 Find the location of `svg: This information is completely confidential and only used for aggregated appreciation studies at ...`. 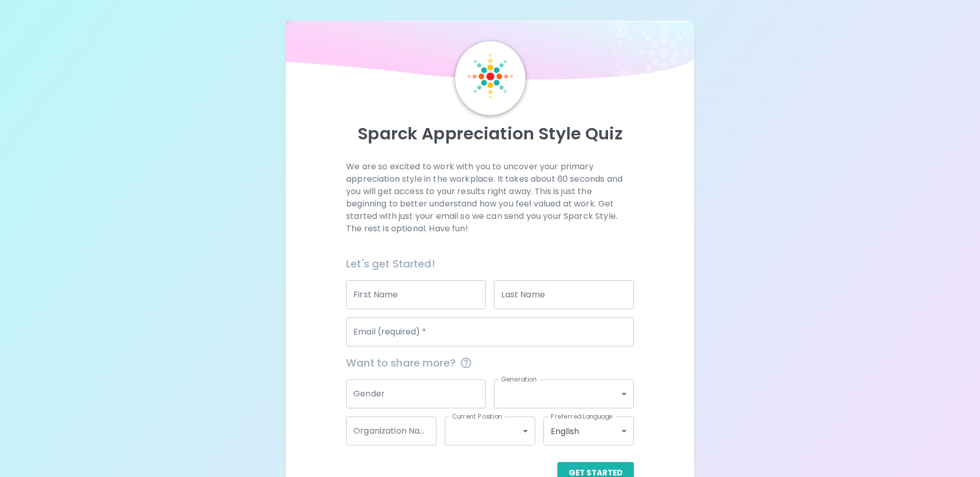

svg: This information is completely confidential and only used for aggregated appreciation studies at ... is located at coordinates (466, 363).